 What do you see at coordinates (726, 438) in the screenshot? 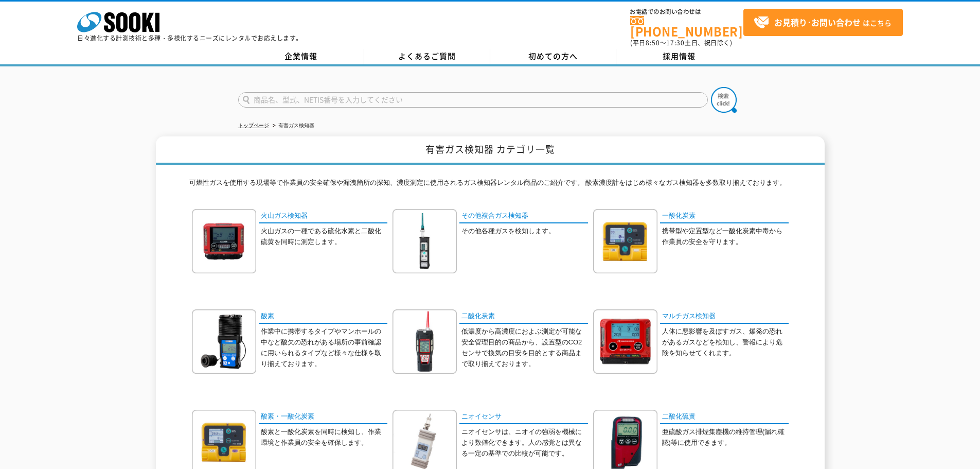
I see `p: 亜硫酸ガス排煙集塵機の維持管理(漏れ確認)等に使用できます。` at bounding box center [726, 438].